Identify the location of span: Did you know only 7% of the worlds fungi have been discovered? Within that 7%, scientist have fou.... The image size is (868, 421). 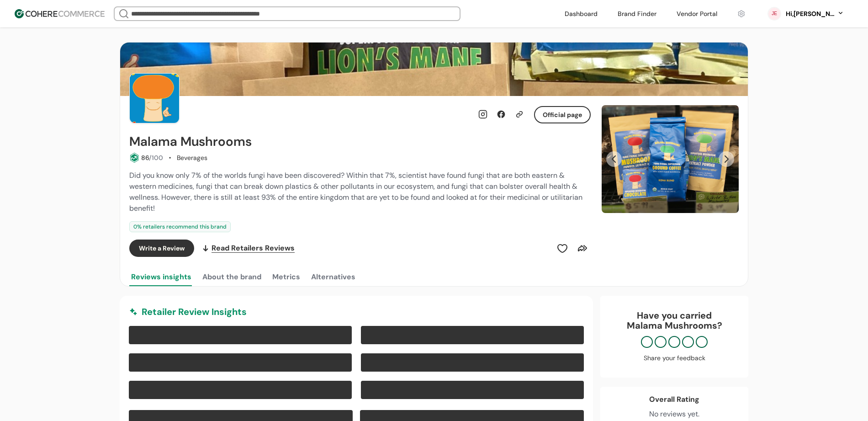
(356, 192).